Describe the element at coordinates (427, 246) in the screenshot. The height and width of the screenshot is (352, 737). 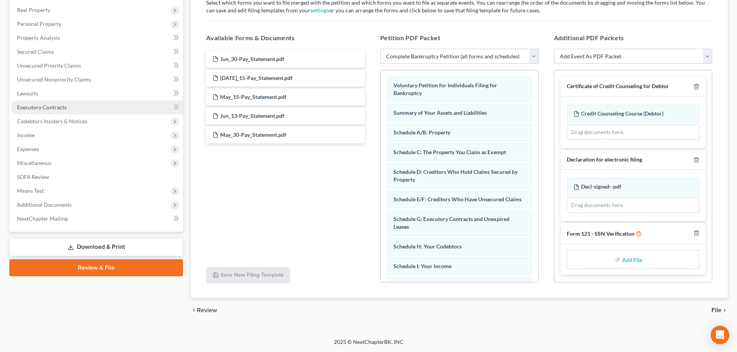
I see `span: Schedule H: Your Codebtors` at that location.